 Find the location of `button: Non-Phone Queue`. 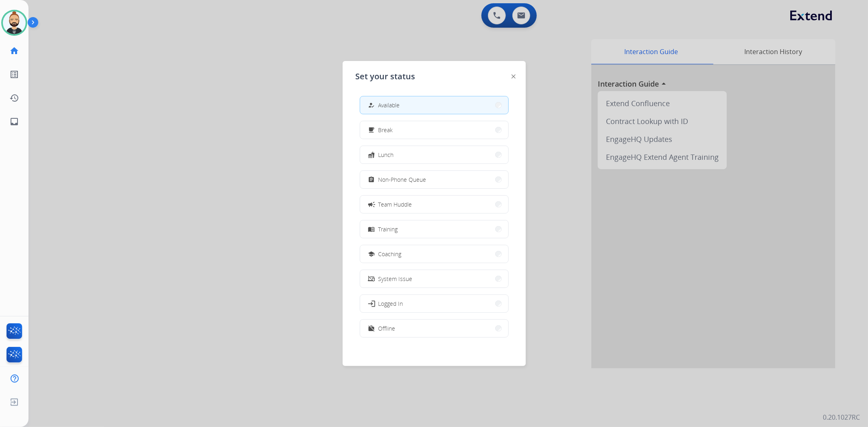

button: Non-Phone Queue is located at coordinates (434, 179).